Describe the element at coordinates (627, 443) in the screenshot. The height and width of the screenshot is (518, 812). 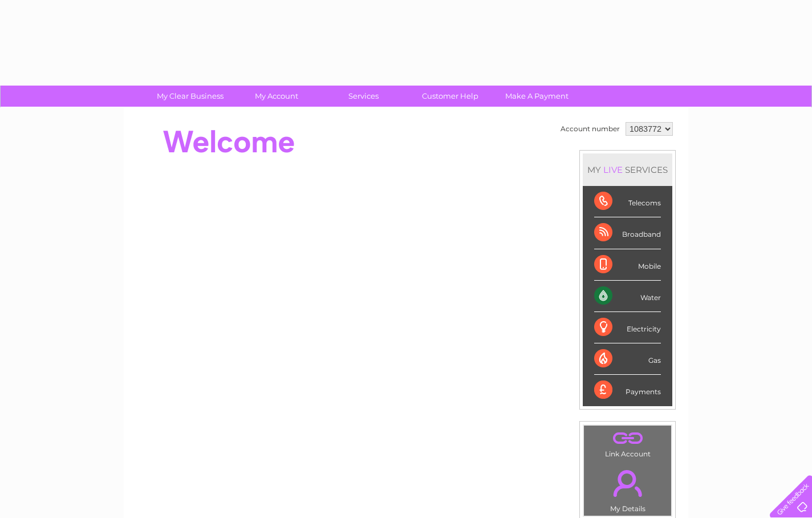
I see `td: Link Account` at that location.